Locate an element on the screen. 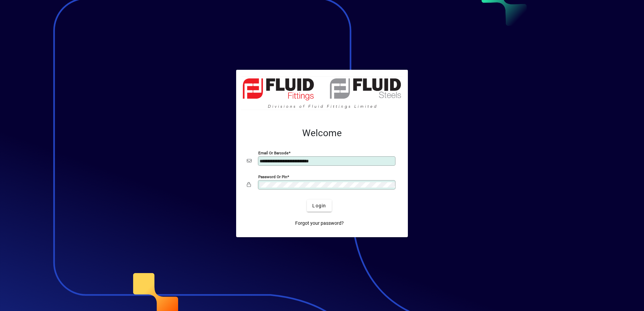 The image size is (644, 311). a: Forgot your password? is located at coordinates (319, 223).